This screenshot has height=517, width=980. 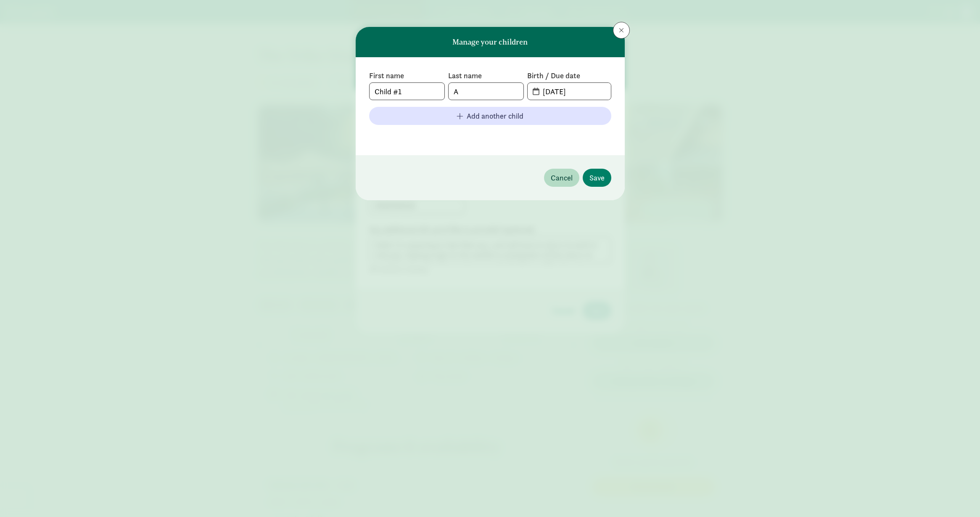 I want to click on button: Add another child, so click(x=490, y=116).